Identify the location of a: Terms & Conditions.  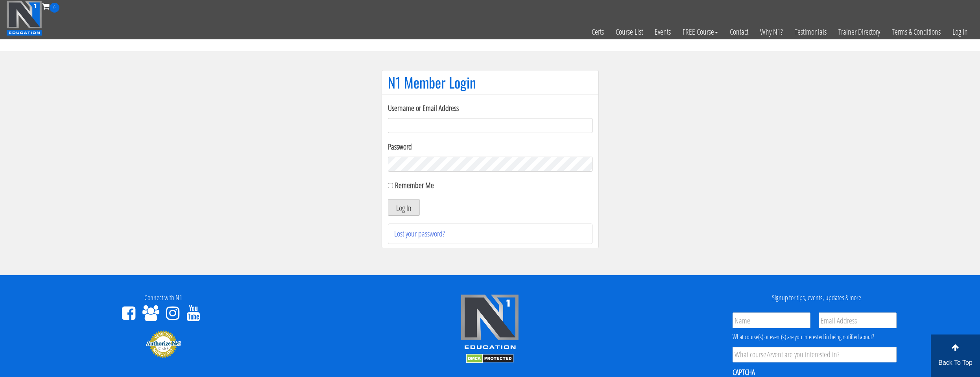
(916, 32).